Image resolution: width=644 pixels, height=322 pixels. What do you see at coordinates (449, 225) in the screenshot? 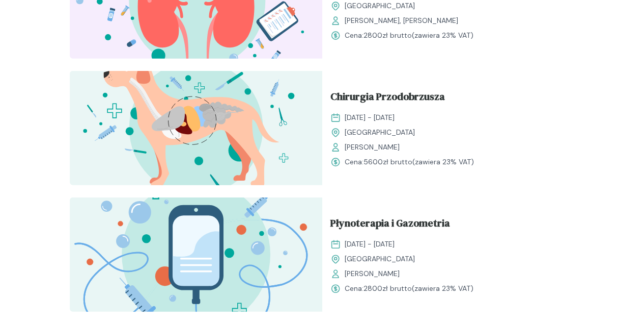
I see `a: Płynoterapia i Gazometria` at bounding box center [449, 225].